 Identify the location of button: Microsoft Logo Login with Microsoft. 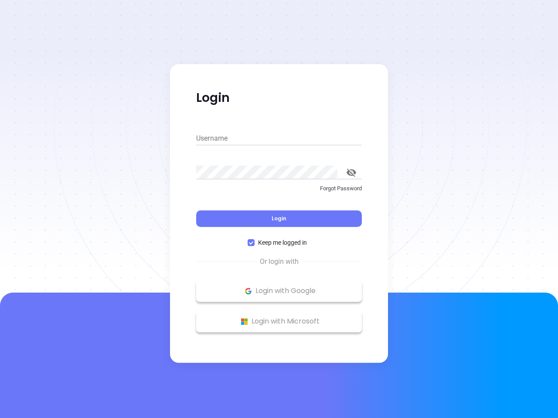
(279, 321).